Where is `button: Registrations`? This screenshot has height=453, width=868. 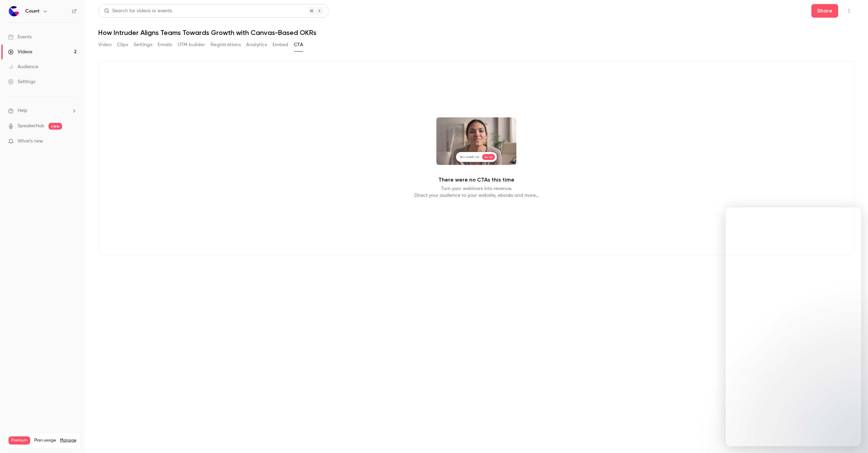 button: Registrations is located at coordinates (226, 45).